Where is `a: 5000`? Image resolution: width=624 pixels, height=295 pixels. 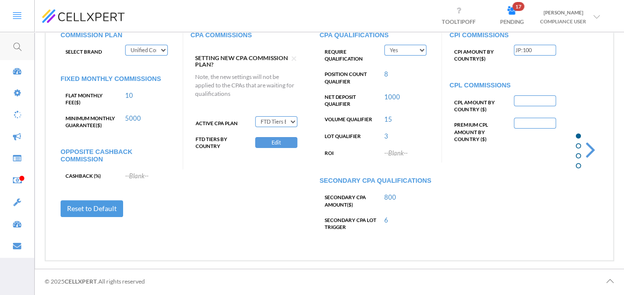
a: 5000 is located at coordinates (133, 118).